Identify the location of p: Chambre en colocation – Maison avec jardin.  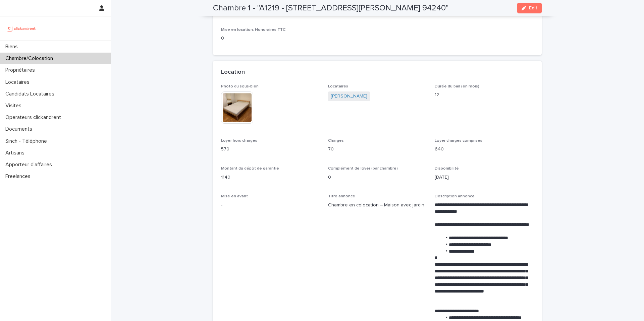
(377, 205).